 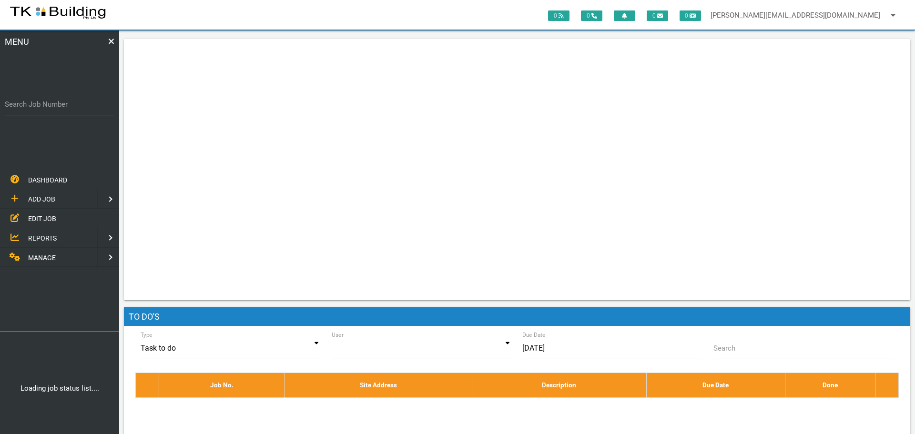 What do you see at coordinates (222, 385) in the screenshot?
I see `th: Job No.` at bounding box center [222, 385].